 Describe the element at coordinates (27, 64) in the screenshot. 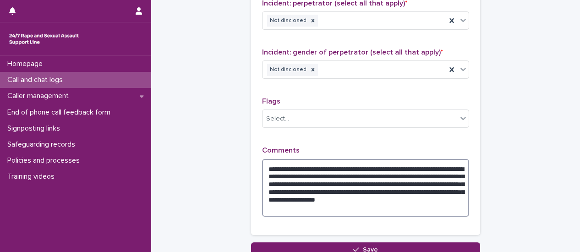

I see `p: Homepage` at that location.